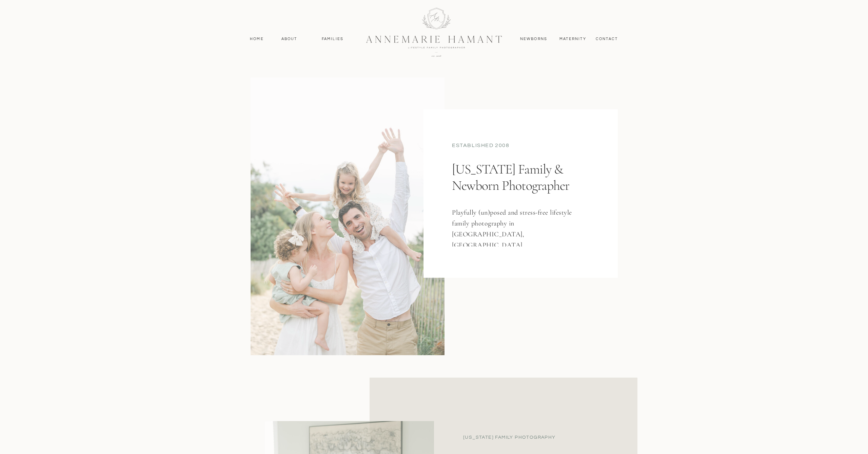  Describe the element at coordinates (332, 39) in the screenshot. I see `a: Families` at that location.